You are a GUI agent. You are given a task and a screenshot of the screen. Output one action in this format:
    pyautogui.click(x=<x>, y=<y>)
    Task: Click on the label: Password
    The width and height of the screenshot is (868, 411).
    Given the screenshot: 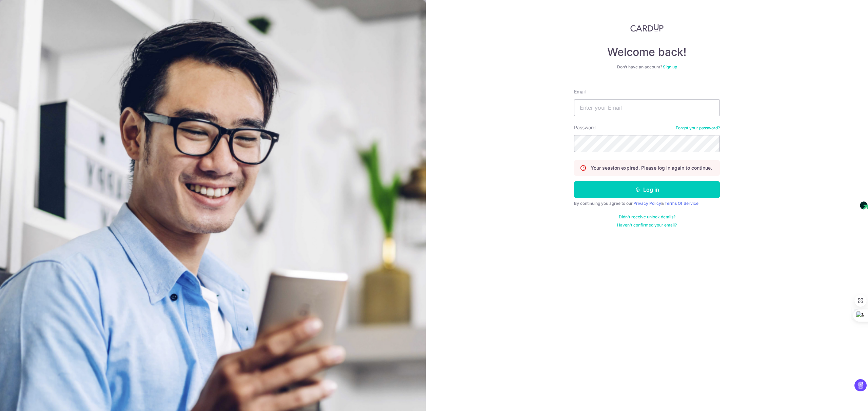 What is the action you would take?
    pyautogui.click(x=585, y=128)
    